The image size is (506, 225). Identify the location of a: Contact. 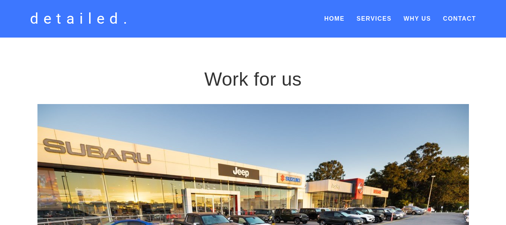
(460, 19).